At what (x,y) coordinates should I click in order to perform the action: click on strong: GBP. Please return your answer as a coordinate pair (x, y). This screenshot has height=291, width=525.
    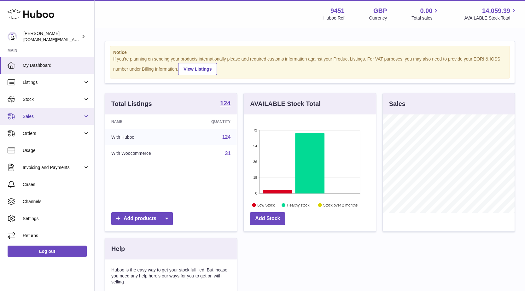
    Looking at the image, I should click on (380, 11).